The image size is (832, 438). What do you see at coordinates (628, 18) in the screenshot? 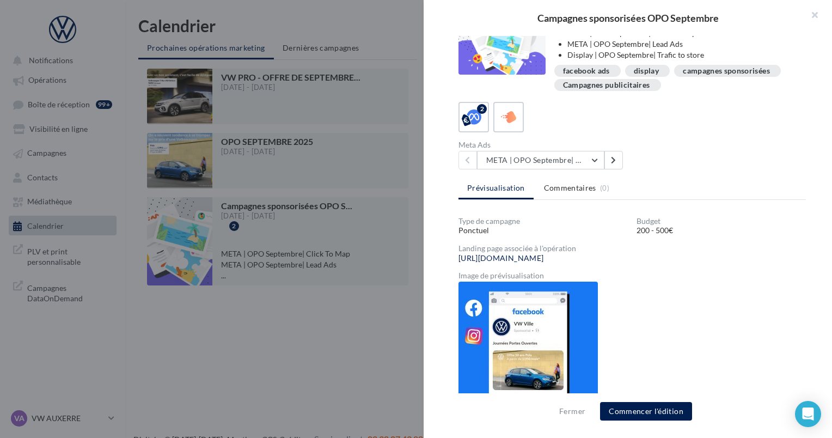
I see `div: Campagnes sponsorisées OPO Septembre` at bounding box center [628, 18].